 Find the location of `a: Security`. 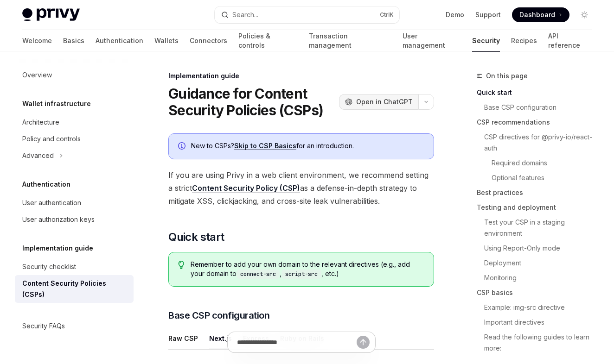

a: Security is located at coordinates (486, 41).